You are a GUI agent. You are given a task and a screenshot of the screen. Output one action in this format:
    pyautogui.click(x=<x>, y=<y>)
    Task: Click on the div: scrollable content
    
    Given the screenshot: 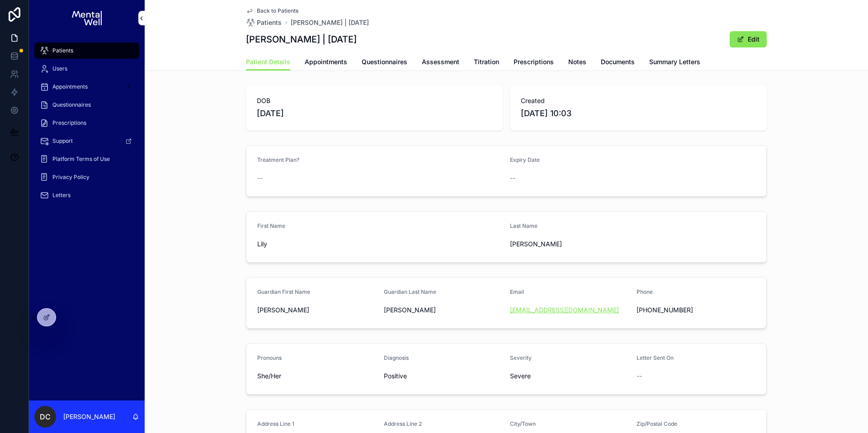 What is the action you would take?
    pyautogui.click(x=87, y=125)
    